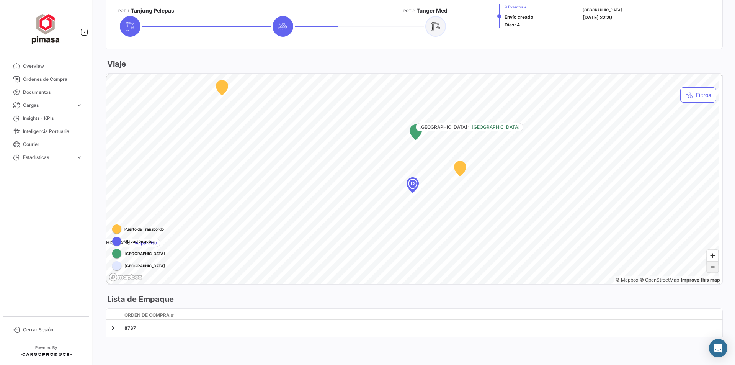  Describe the element at coordinates (413, 179) in the screenshot. I see `canvas: Map` at that location.